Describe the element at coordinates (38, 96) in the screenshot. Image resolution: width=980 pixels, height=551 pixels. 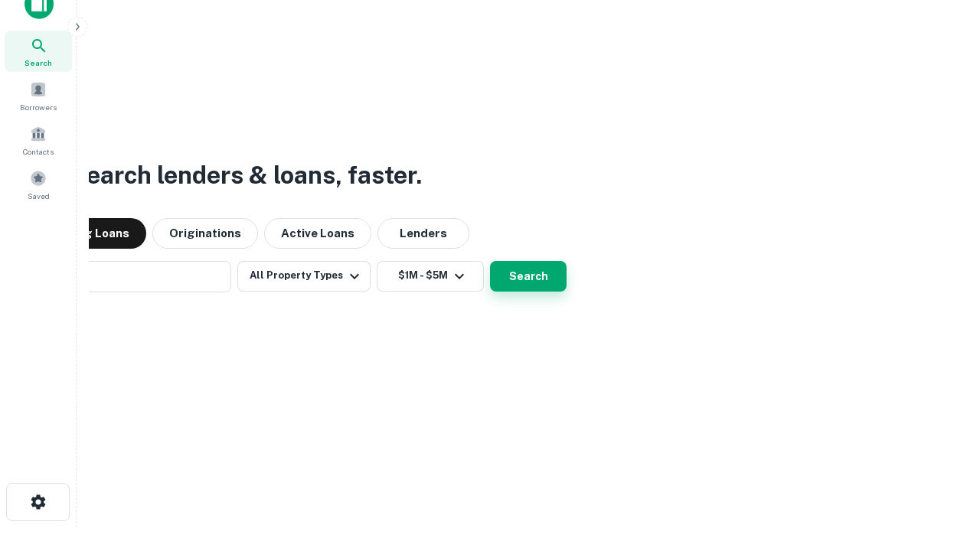
I see `div: Borrowers` at that location.